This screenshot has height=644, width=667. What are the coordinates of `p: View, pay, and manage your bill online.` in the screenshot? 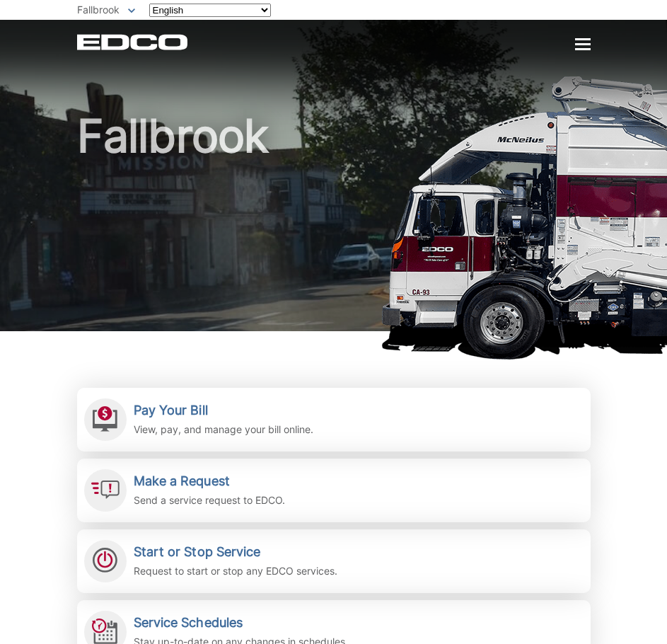 It's located at (224, 430).